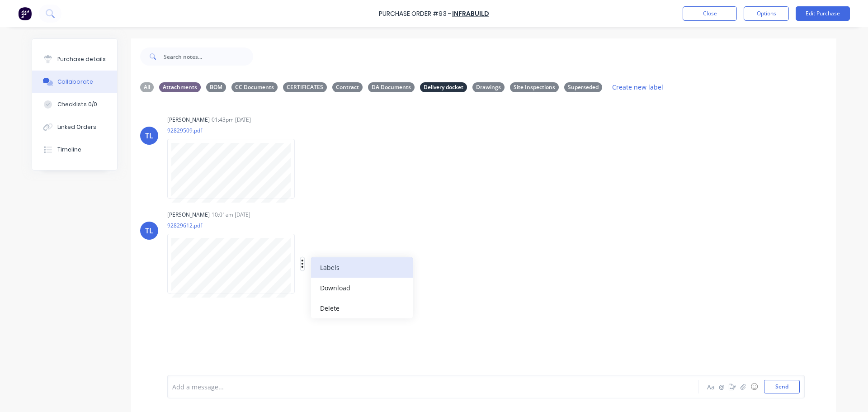 The width and height of the screenshot is (868, 412). What do you see at coordinates (77, 104) in the screenshot?
I see `div: Checklists 0/0` at bounding box center [77, 104].